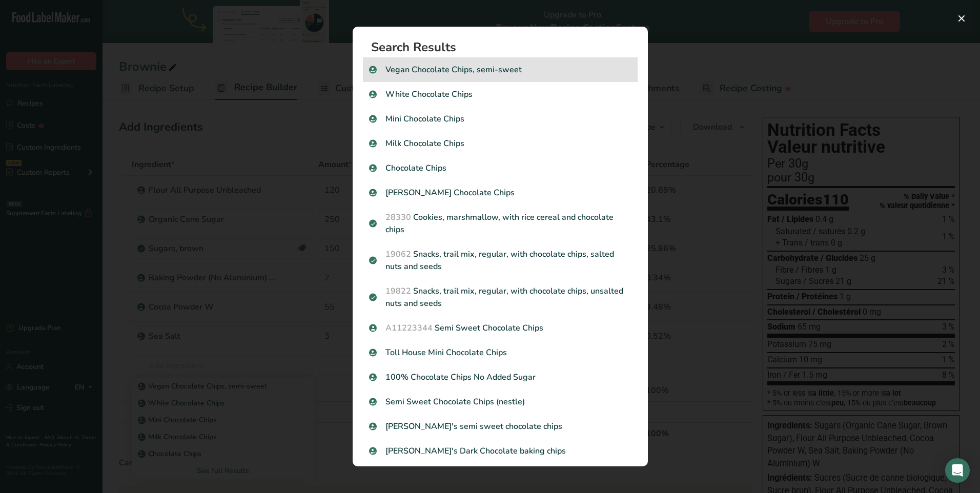 Image resolution: width=980 pixels, height=493 pixels. What do you see at coordinates (399, 254) in the screenshot?
I see `span: 19062` at bounding box center [399, 254].